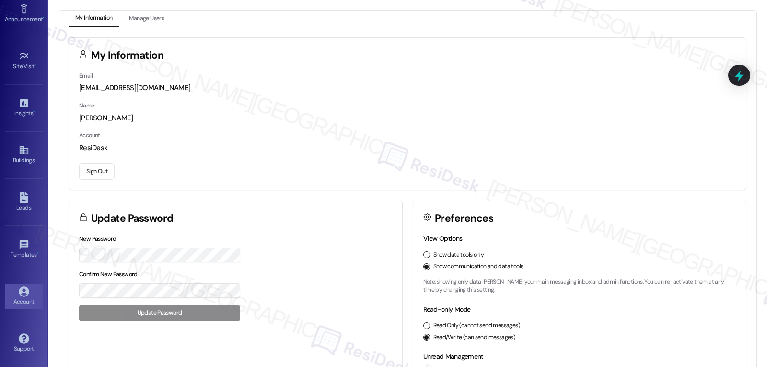 The width and height of the screenshot is (767, 367). I want to click on h3: My Information, so click(128, 55).